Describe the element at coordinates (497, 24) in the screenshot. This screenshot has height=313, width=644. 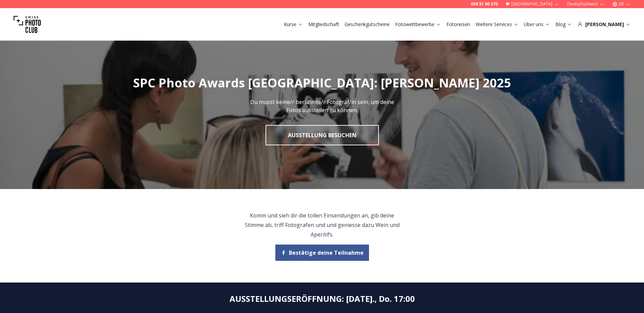
I see `a: Weitere Services` at that location.